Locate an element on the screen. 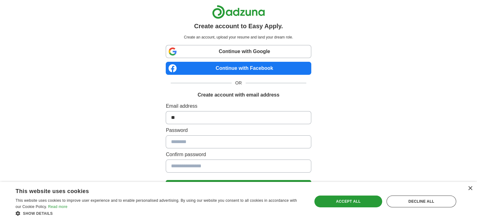 This screenshot has width=477, height=221. img: Adzuna logo is located at coordinates (238, 12).